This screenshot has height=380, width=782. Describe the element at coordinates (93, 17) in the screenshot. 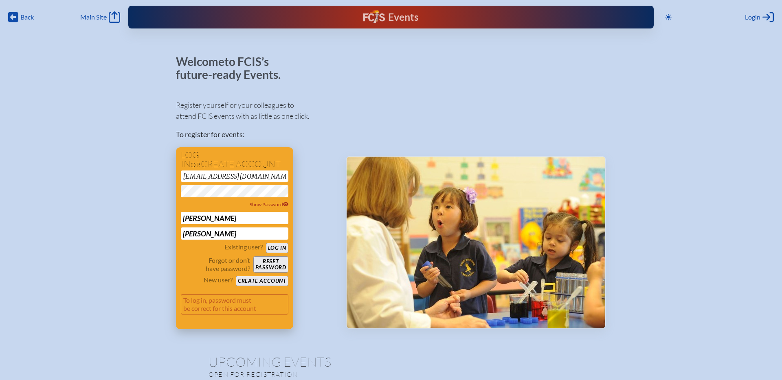

I see `span: Main Site` at that location.